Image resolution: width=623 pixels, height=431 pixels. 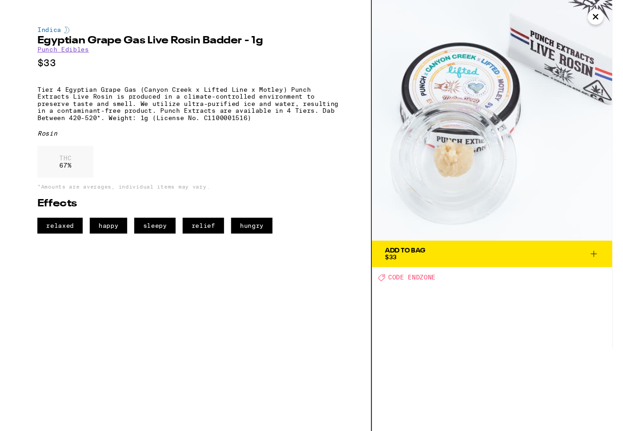 I want to click on div: Rosin, so click(x=187, y=138).